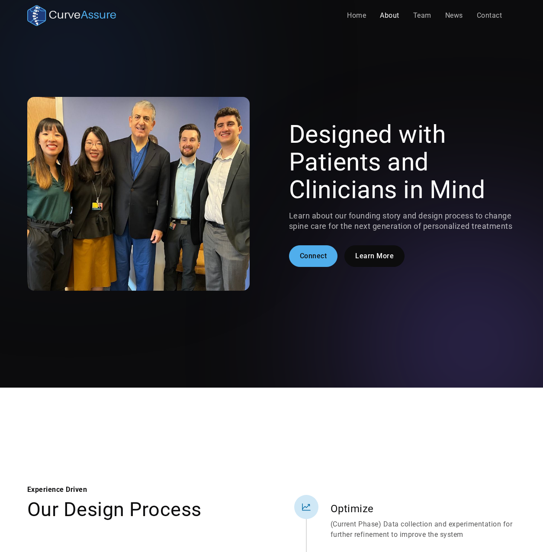 This screenshot has width=543, height=552. Describe the element at coordinates (489, 16) in the screenshot. I see `a: Contact` at that location.